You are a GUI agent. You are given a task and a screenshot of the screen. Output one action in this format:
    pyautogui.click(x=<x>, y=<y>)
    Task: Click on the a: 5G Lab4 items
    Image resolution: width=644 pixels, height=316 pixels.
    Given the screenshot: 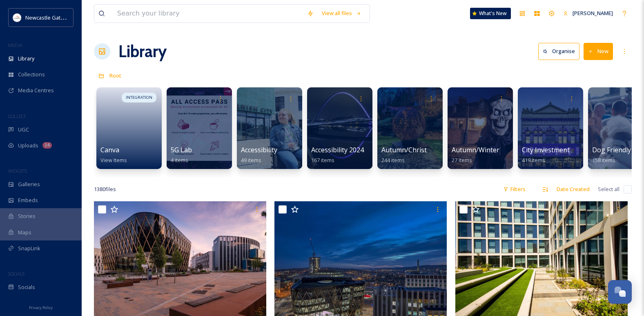 What is the action you would take?
    pyautogui.click(x=181, y=155)
    